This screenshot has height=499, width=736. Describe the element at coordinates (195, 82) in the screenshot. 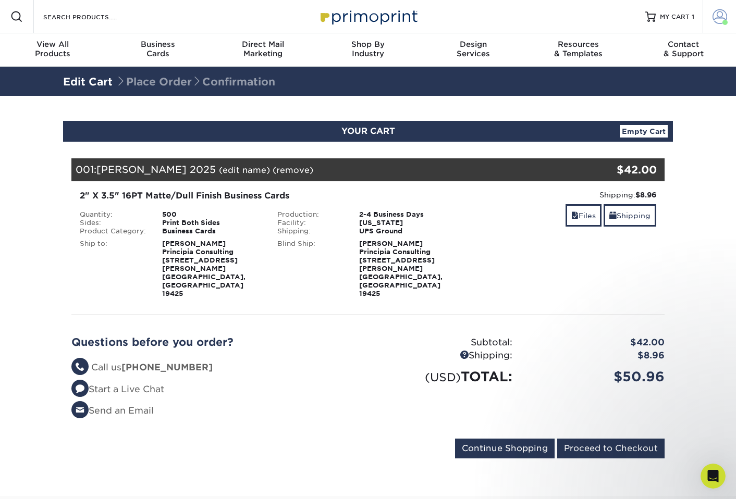

I see `span: Place Order Confirmation` at that location.